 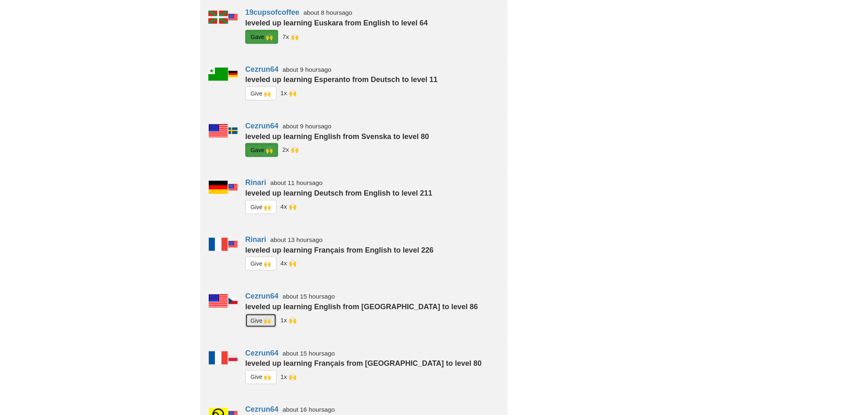 I want to click on strong: leveled up learning Euskara from English to level 64, so click(x=336, y=23).